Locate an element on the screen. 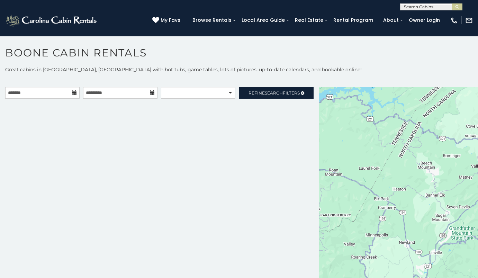  a: My Favs is located at coordinates (167, 20).